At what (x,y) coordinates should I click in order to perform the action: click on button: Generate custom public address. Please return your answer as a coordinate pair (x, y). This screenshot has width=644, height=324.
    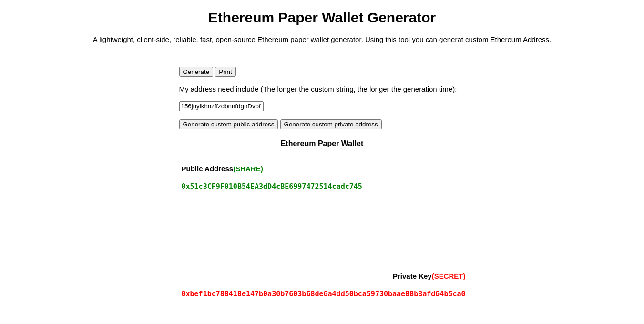
    Looking at the image, I should click on (229, 124).